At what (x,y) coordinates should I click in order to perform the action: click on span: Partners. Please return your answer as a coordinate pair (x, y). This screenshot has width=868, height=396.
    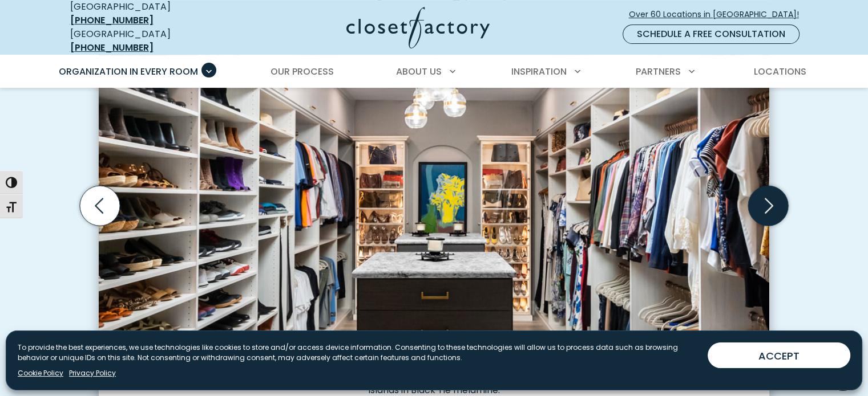
    Looking at the image, I should click on (658, 71).